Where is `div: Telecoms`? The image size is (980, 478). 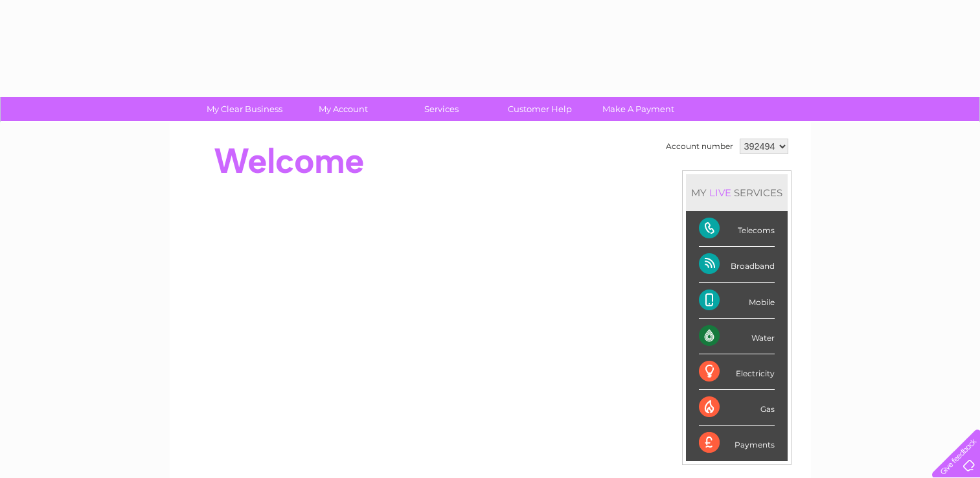
div: Telecoms is located at coordinates (736, 229).